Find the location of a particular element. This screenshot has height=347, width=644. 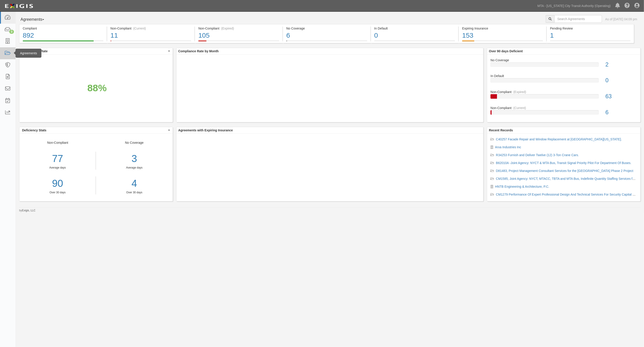

small: by is located at coordinates (27, 210).